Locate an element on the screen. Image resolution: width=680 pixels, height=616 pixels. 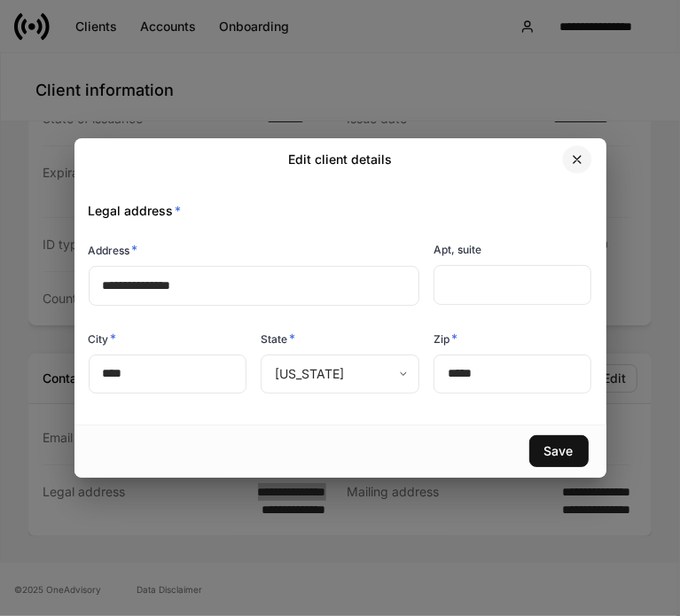
h6: Address is located at coordinates (114, 250).